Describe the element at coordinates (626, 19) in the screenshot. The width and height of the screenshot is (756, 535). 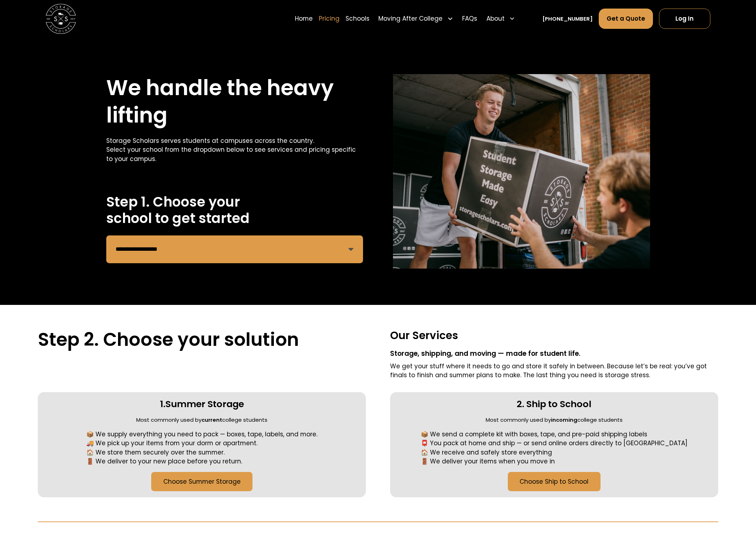
I see `a: Get a Quote` at that location.